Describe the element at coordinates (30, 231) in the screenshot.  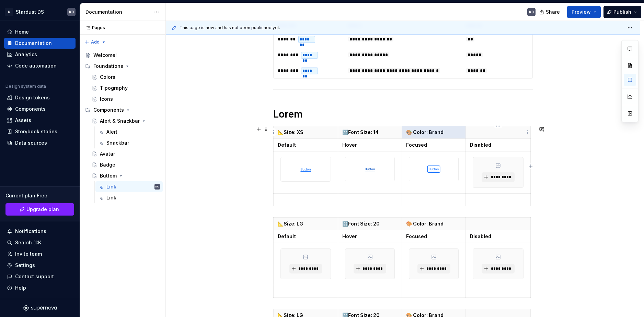
I see `div: Notifications` at that location.